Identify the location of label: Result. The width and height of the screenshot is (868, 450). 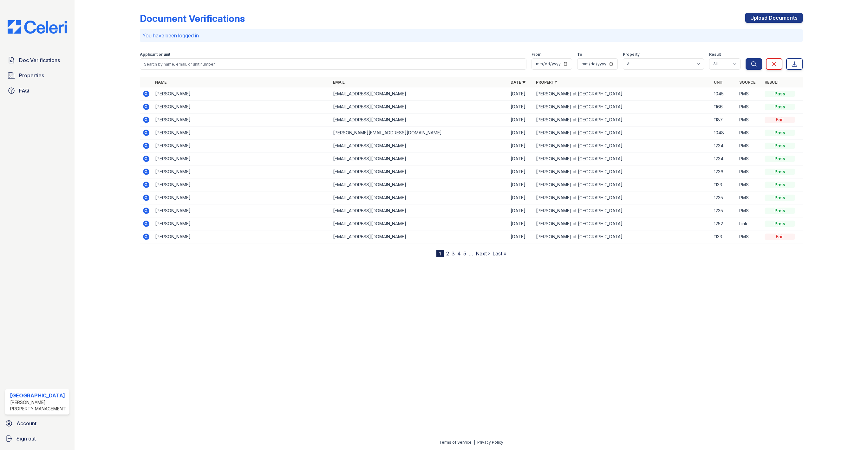
(715, 54).